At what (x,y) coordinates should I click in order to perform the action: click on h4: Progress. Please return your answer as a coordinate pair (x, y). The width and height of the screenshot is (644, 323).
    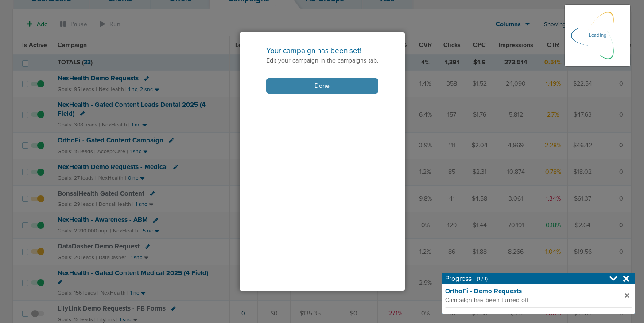
    Looking at the image, I should click on (466, 279).